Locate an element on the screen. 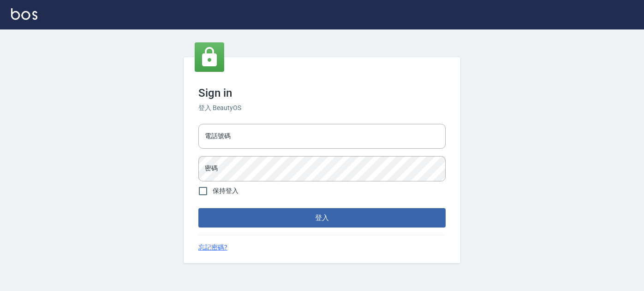 This screenshot has width=644, height=291. h6: 登入 BeautyOS is located at coordinates (322, 108).